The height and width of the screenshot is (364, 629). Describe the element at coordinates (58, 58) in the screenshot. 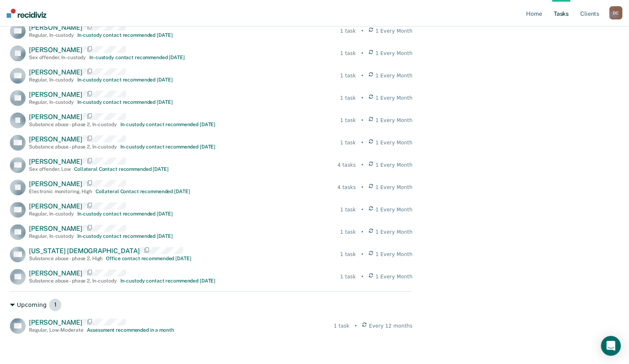

I see `div: Sex offender , In-custody` at that location.